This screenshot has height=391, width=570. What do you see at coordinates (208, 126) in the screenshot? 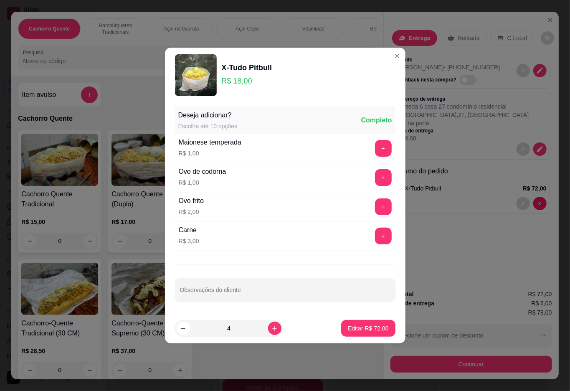
I see `div: Escolha até 10 opções` at bounding box center [208, 126].